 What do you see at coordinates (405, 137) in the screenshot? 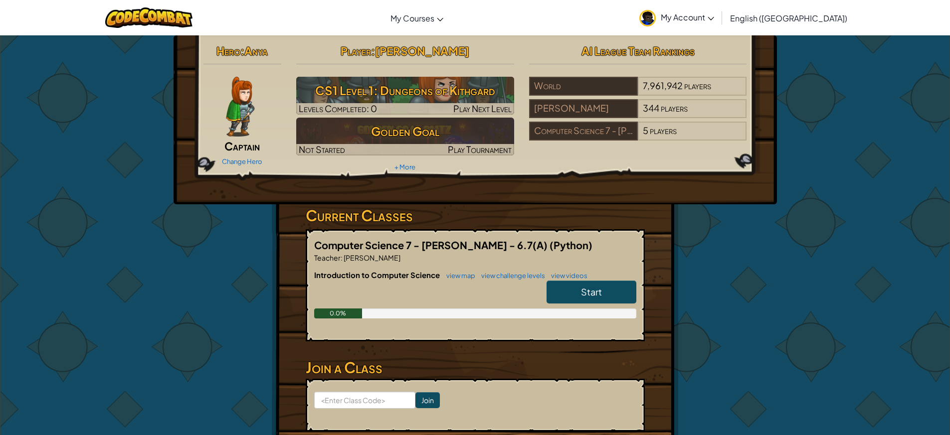
I see `img: Golden Goal` at bounding box center [405, 137].